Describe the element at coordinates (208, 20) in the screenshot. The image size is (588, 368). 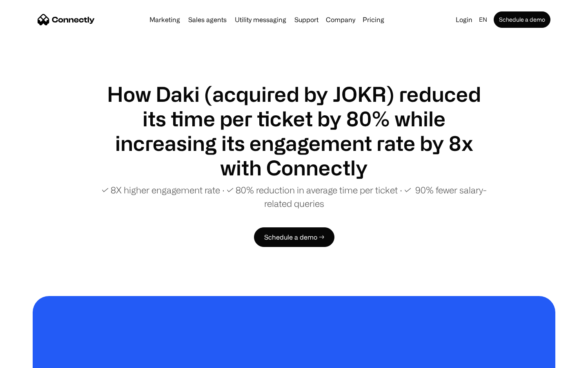
I see `a: Sales agents` at that location.